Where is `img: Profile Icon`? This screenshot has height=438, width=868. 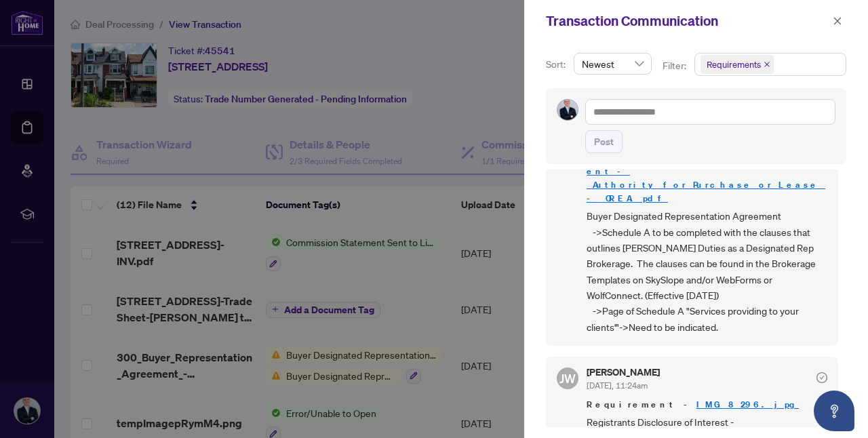
img: Profile Icon is located at coordinates (568, 110).